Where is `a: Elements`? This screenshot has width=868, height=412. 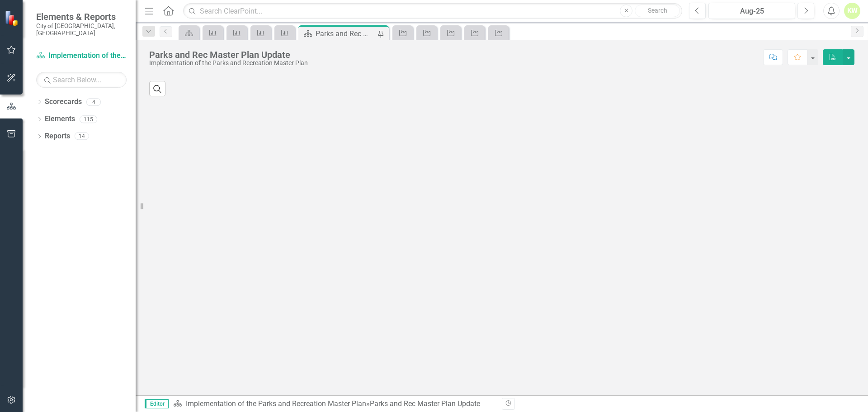
a: Elements is located at coordinates (60, 119).